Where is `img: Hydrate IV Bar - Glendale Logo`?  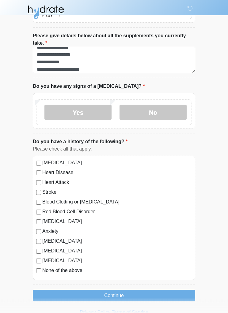
img: Hydrate IV Bar - Glendale Logo is located at coordinates (46, 12).